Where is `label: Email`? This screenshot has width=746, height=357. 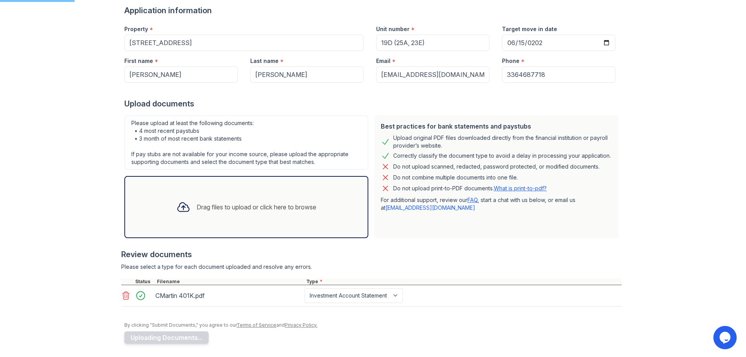 label: Email is located at coordinates (383, 61).